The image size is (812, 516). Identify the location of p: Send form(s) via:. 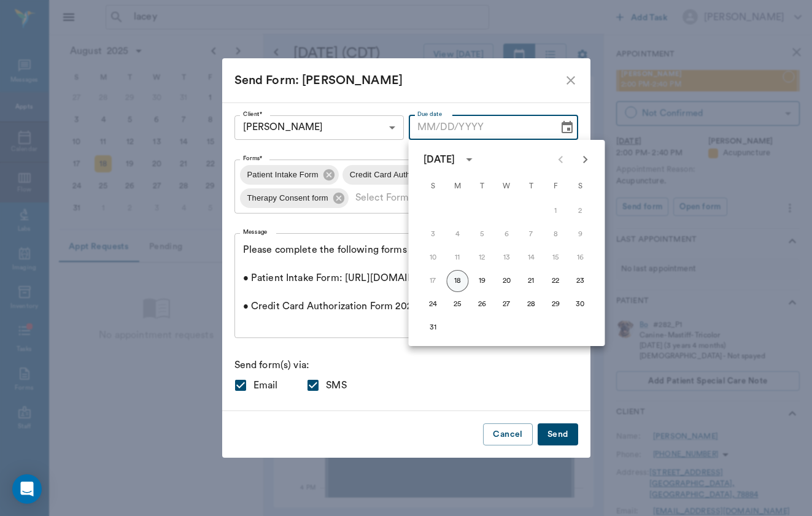
(406, 365).